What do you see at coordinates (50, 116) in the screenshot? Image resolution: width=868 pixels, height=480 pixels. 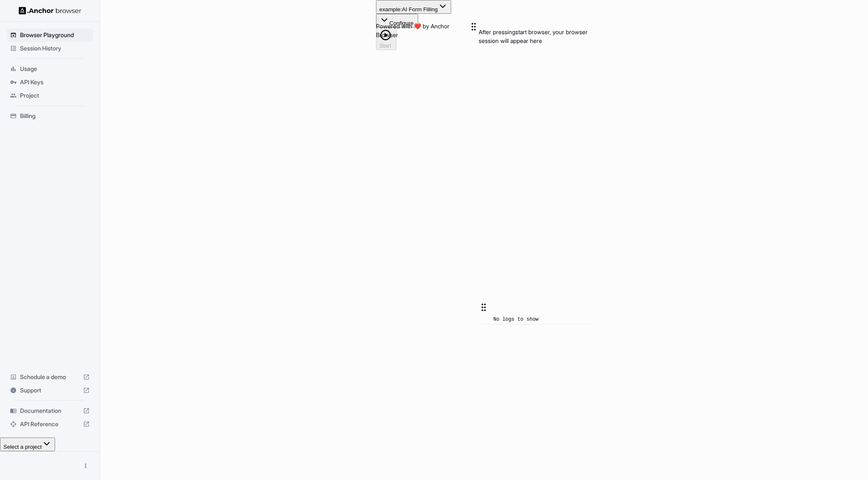 I see `div: Billing` at bounding box center [50, 116].